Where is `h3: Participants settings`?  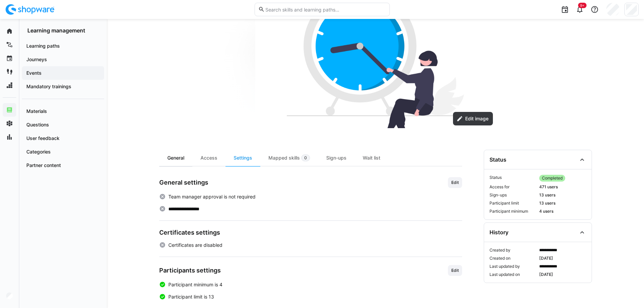 h3: Participants settings is located at coordinates (190, 270).